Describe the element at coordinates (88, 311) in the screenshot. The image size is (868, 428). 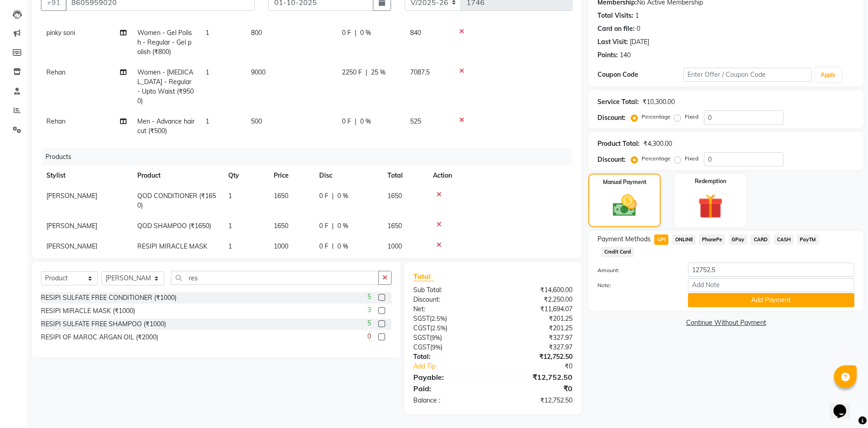
I see `div: RESIPI MIRACLE MASK (₹1000)` at that location.